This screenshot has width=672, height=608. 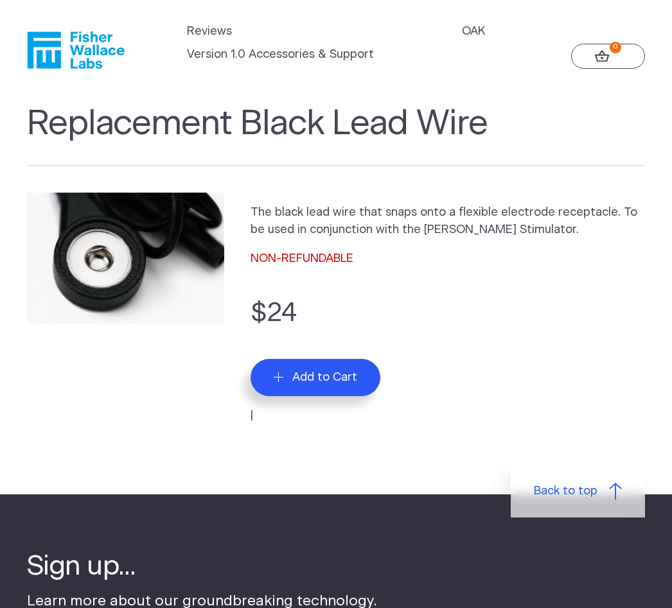 I want to click on a: Reviews, so click(x=209, y=31).